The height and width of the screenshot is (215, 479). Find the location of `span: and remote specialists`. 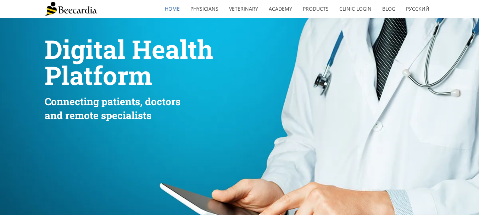

span: and remote specialists is located at coordinates (98, 115).